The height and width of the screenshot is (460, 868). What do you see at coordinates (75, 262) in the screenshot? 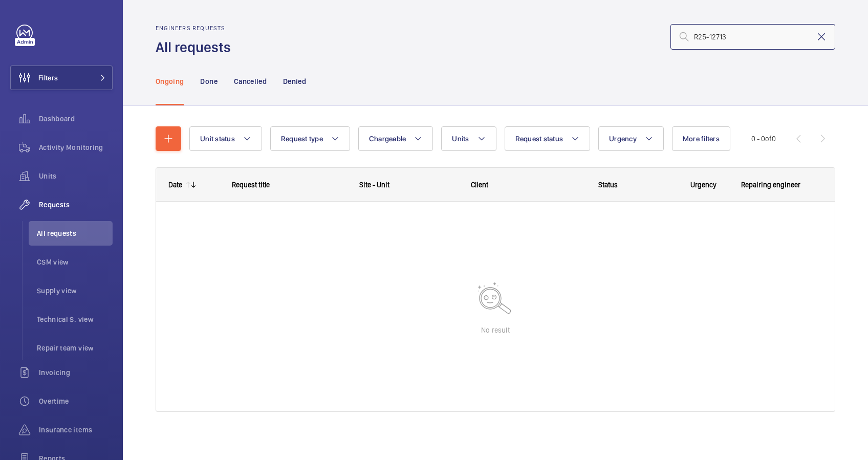
I see `span: CSM view` at bounding box center [75, 262].